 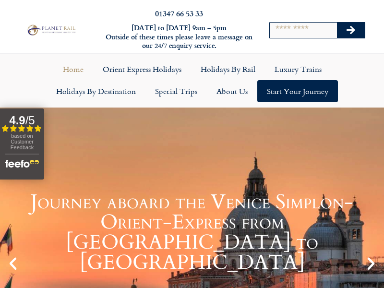 What do you see at coordinates (298, 91) in the screenshot?
I see `a: Start your Journey` at bounding box center [298, 91].